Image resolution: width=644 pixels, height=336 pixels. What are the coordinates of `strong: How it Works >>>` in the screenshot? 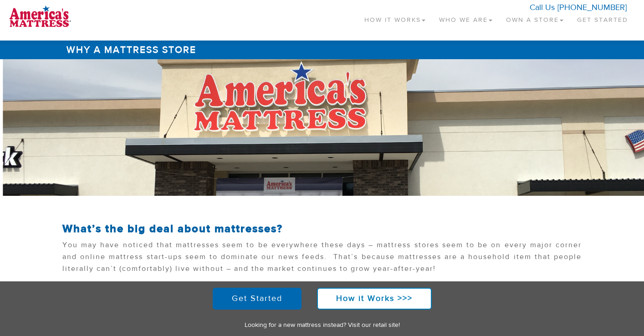 It's located at (374, 298).